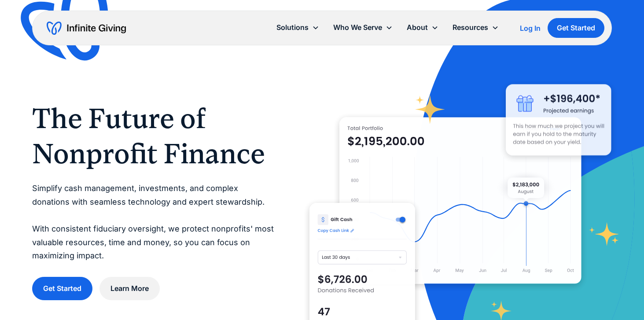  I want to click on img: fundraising star, so click(604, 234).